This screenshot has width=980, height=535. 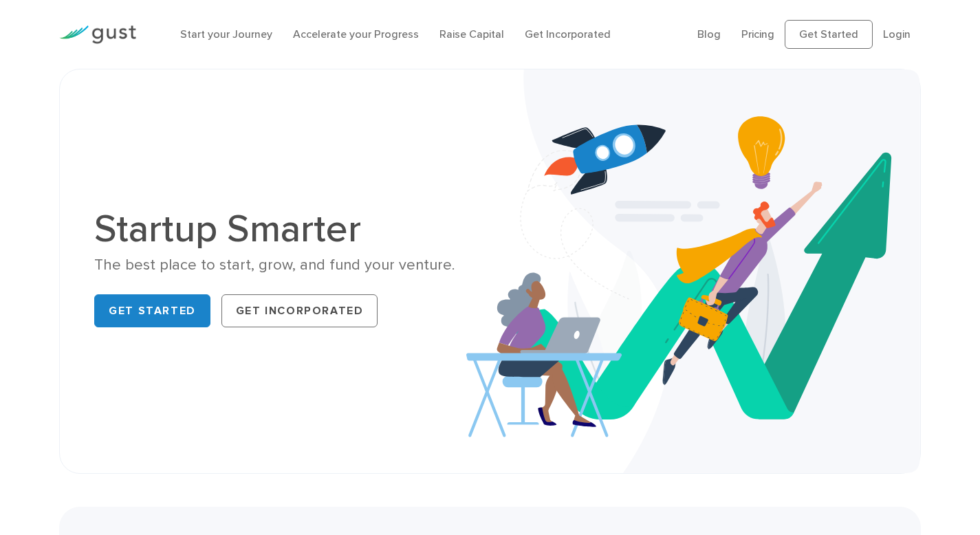 I want to click on h1: Startup Smarter, so click(x=287, y=229).